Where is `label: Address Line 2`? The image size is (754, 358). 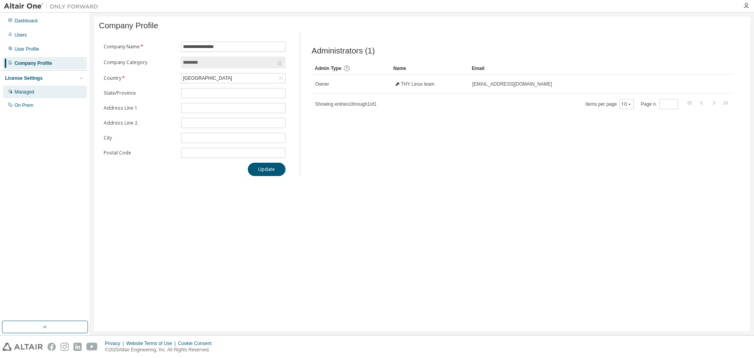
label: Address Line 2 is located at coordinates (140, 123).